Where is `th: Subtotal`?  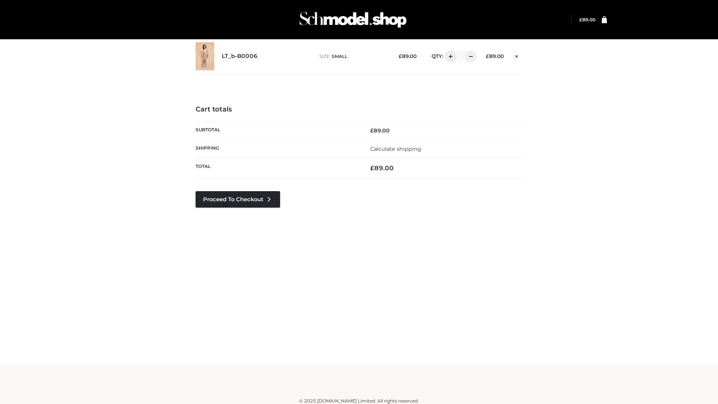 th: Subtotal is located at coordinates (277, 130).